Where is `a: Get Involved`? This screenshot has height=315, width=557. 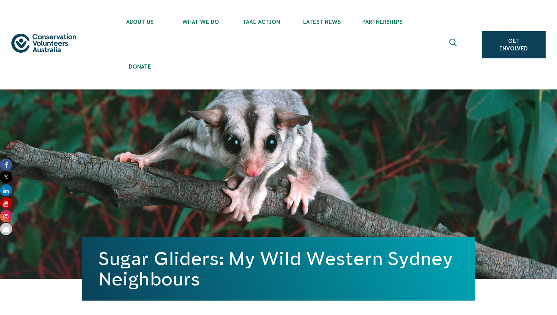
a: Get Involved is located at coordinates (514, 45).